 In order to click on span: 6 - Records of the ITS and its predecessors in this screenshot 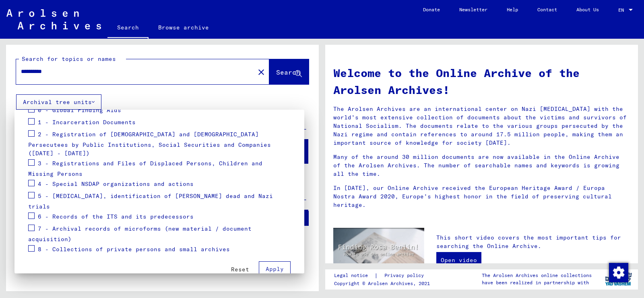, I will do `click(115, 216)`.